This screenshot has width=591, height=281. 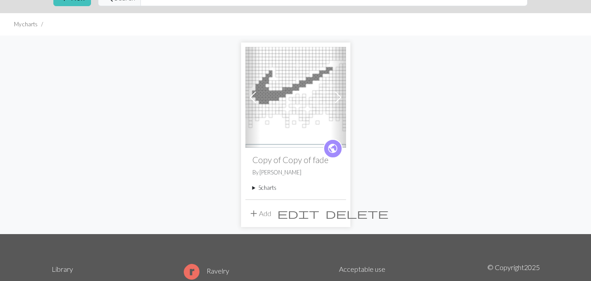 What do you see at coordinates (192, 271) in the screenshot?
I see `img: Ravelry logo` at bounding box center [192, 271].